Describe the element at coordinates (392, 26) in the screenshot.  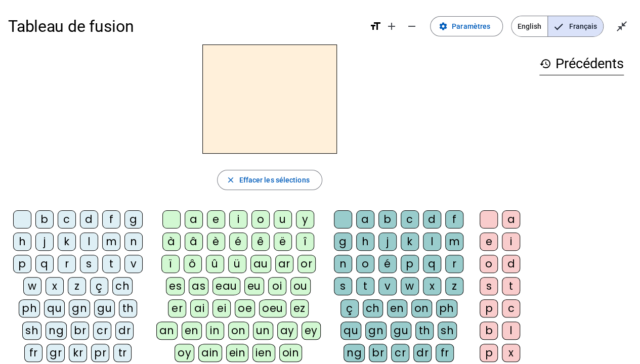
I see `mat-icon: add` at that location.